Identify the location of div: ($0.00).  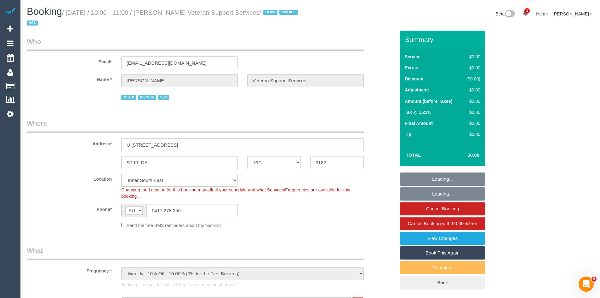
(472, 79).